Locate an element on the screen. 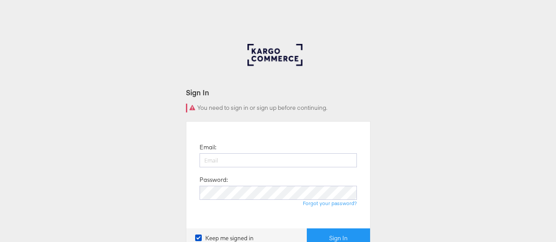 This screenshot has height=242, width=556. label: Email: is located at coordinates (208, 147).